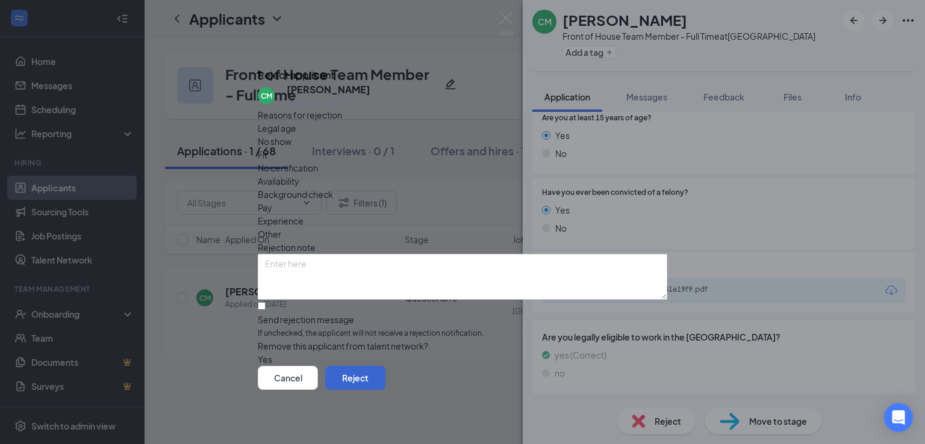 This screenshot has height=444, width=925. I want to click on span: Remove this applicant from talent network?, so click(343, 346).